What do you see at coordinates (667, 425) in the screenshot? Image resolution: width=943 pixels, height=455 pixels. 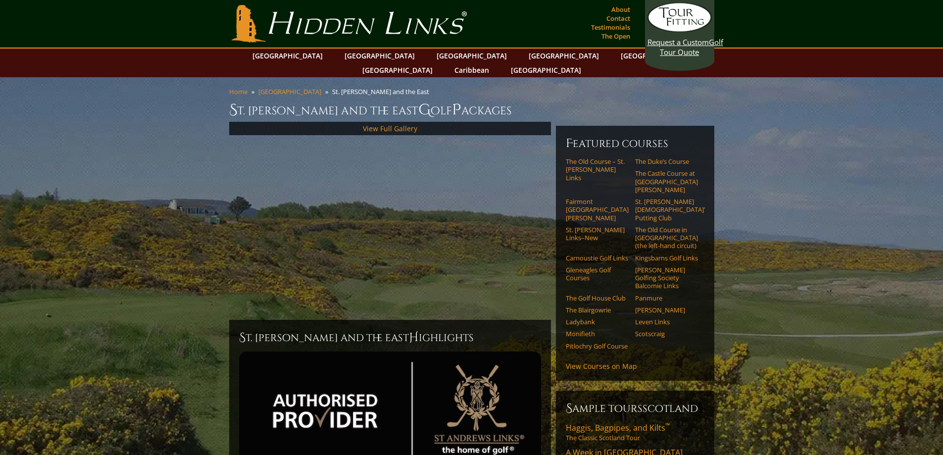 I see `sup: ™` at bounding box center [667, 425].